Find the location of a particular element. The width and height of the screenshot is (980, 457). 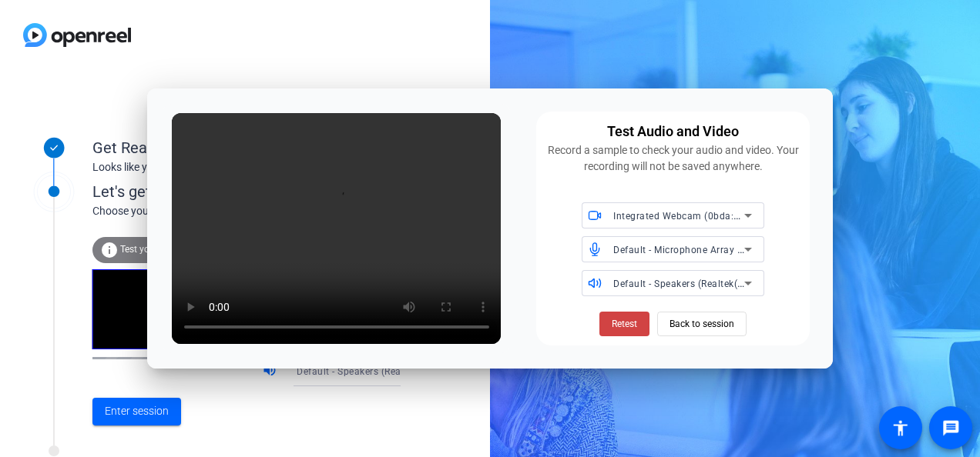

mat-icon: volume_up is located at coordinates (271, 372).